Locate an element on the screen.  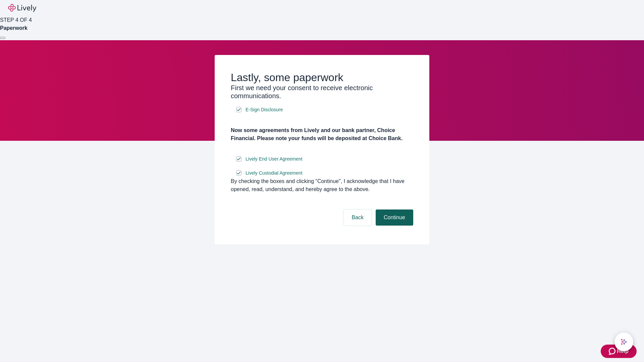
div: By checking the boxes and clicking “Continue", I acknowledge that I have opened, read, understand... is located at coordinates (322, 185).